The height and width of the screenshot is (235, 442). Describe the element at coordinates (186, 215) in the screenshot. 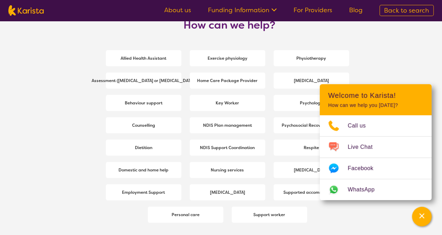

I see `a: Personal care` at that location.